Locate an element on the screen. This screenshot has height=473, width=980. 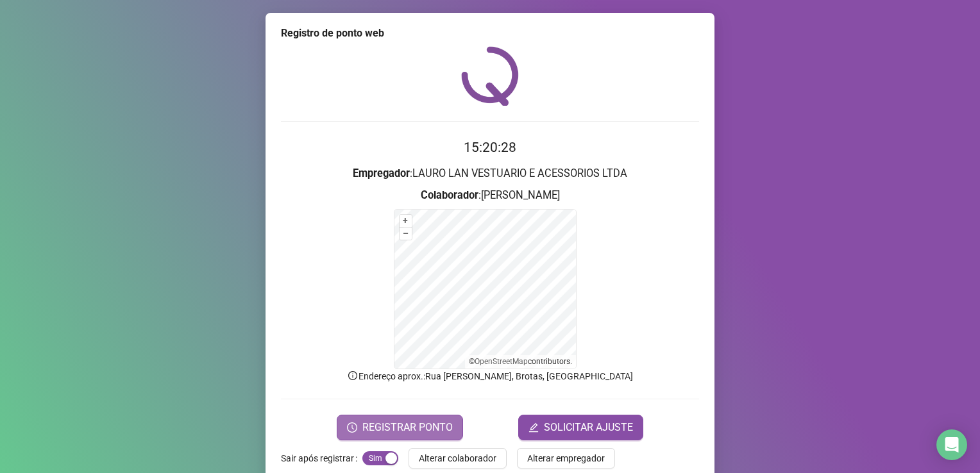
li: © contributors. is located at coordinates (520, 362).